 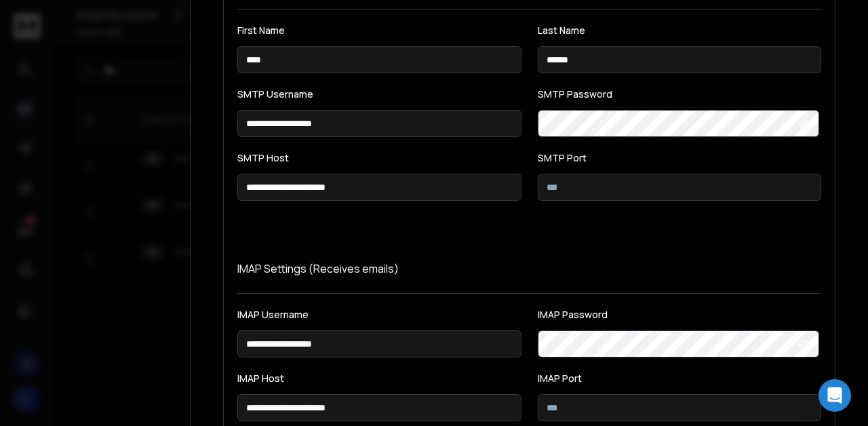 I want to click on label: SMTP Password, so click(x=679, y=94).